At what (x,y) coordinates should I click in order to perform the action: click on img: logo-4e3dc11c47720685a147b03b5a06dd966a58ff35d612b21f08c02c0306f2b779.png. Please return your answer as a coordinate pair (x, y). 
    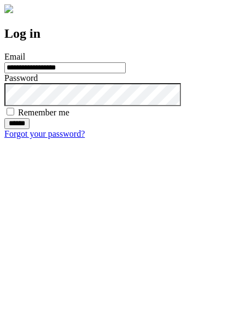
    Looking at the image, I should click on (9, 9).